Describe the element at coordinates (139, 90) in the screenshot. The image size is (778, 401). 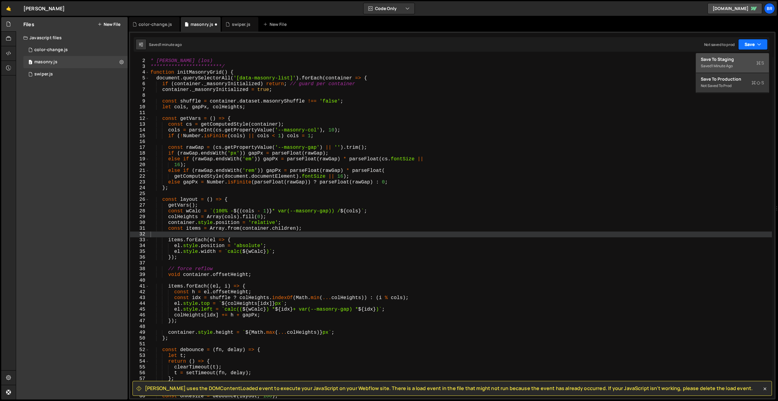
I see `div: 7` at that location.